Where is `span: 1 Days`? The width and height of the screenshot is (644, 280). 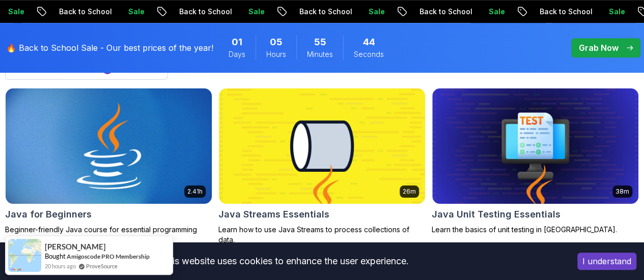 span: 1 Days is located at coordinates (237, 42).